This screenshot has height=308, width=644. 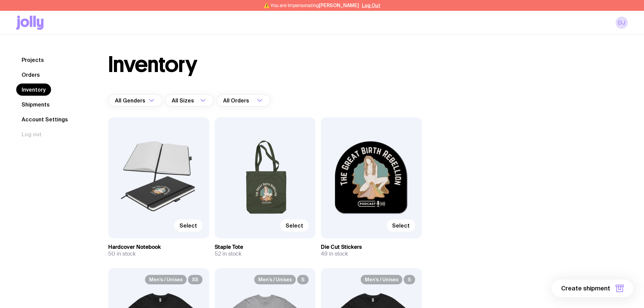 I want to click on span: Create shipment, so click(x=586, y=289).